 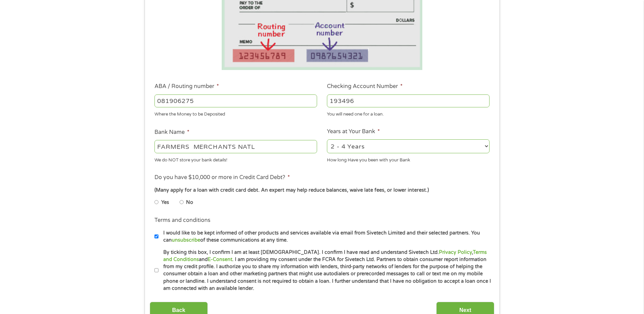 I want to click on label: No, so click(x=190, y=203).